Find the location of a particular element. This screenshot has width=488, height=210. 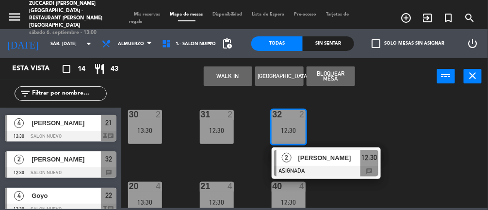

i: close is located at coordinates (473, 76).